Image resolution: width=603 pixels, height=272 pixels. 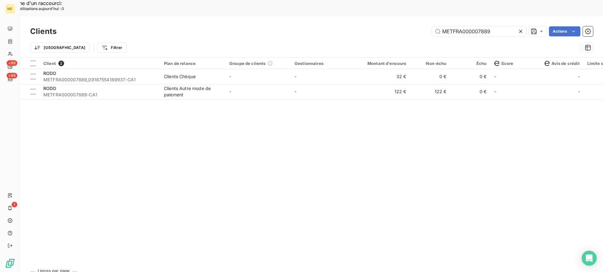 What do you see at coordinates (564, 31) in the screenshot?
I see `button: Actions` at bounding box center [564, 31].